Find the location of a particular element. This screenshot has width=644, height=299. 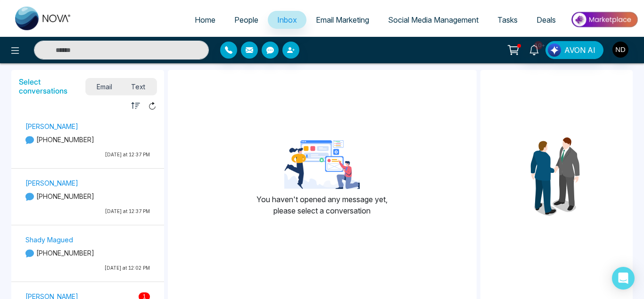

p: You haven't opened any message yet, please select a conversation is located at coordinates (322, 205).